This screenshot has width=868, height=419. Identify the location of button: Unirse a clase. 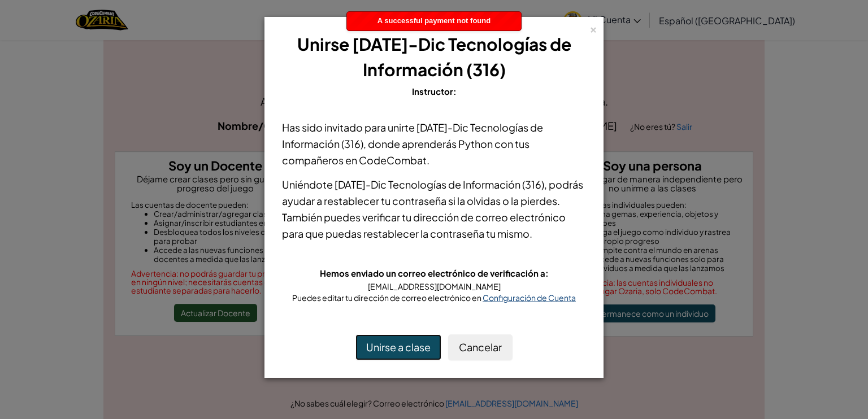
(398, 347).